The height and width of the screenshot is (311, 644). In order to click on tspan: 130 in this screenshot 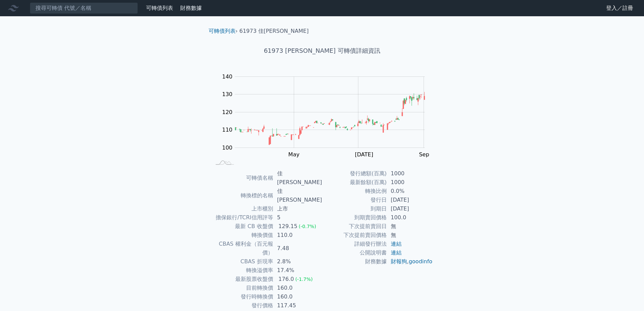, I will do `click(227, 94)`.